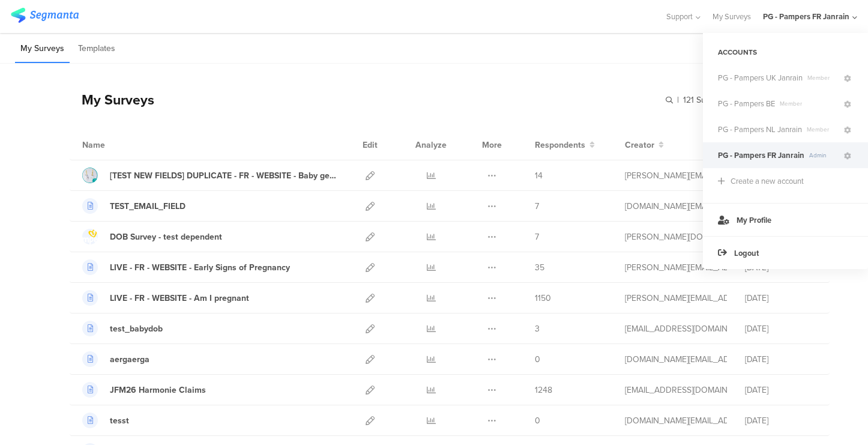 The image size is (868, 445). I want to click on div: PG - Pampers FR Janrain, so click(806, 16).